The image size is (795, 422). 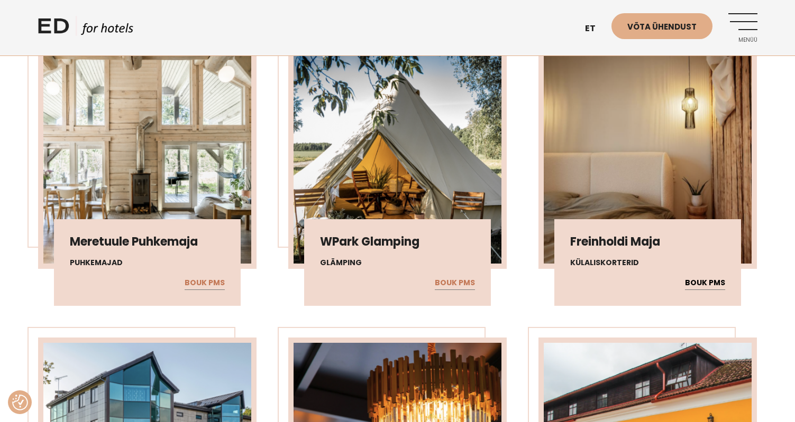 What do you see at coordinates (147, 242) in the screenshot?
I see `h3: Meretuule Puhkemaja` at bounding box center [147, 242].